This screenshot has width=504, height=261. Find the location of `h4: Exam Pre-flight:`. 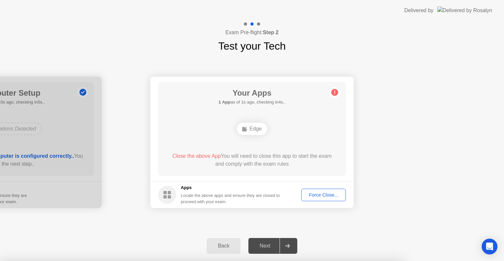

h4: Exam Pre-flight: is located at coordinates (252, 33).